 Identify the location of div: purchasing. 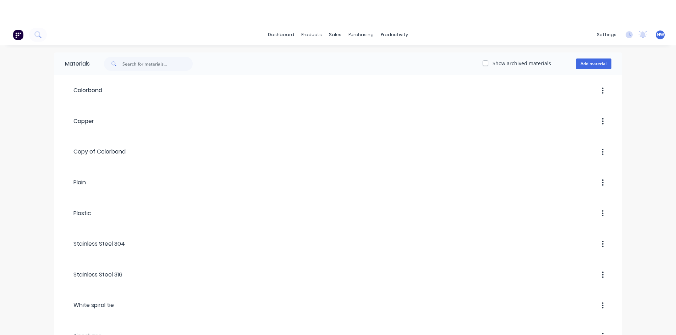
(361, 35).